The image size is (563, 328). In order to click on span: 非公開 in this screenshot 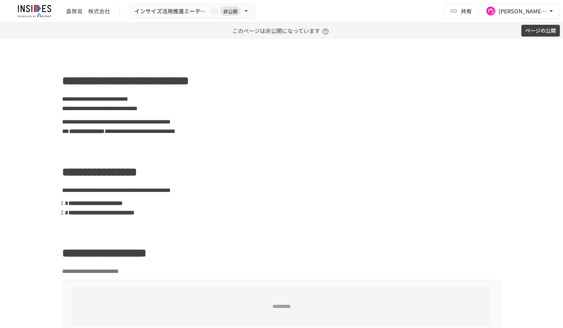, I will do `click(231, 11)`.